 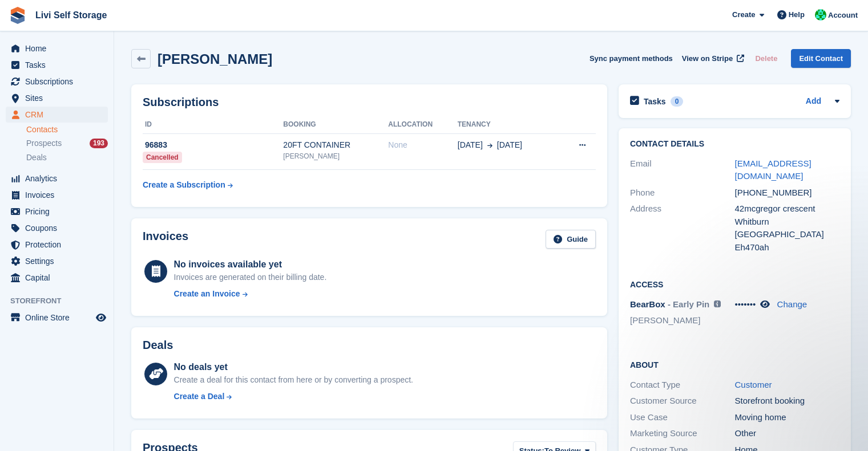 I want to click on div: None, so click(x=423, y=145).